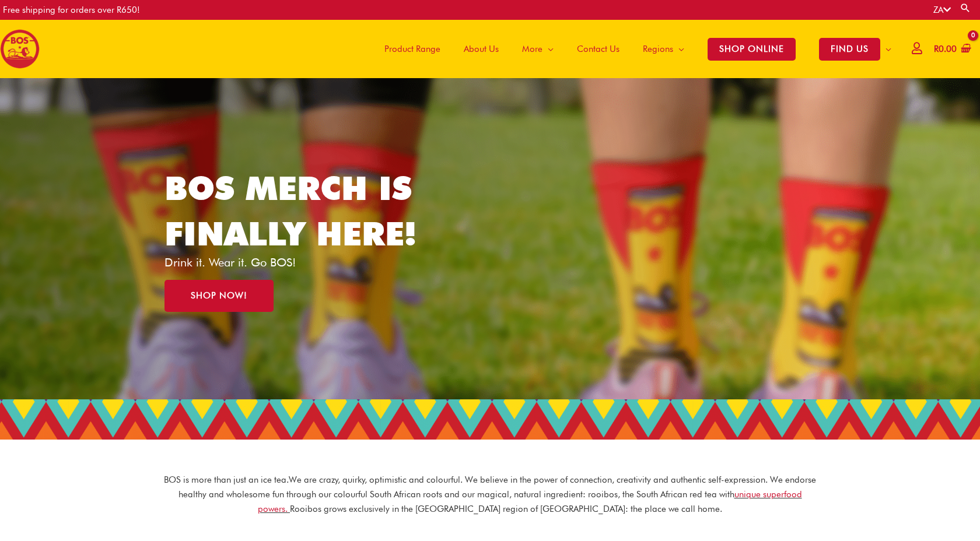  Describe the element at coordinates (965, 8) in the screenshot. I see `a: Search button` at that location.